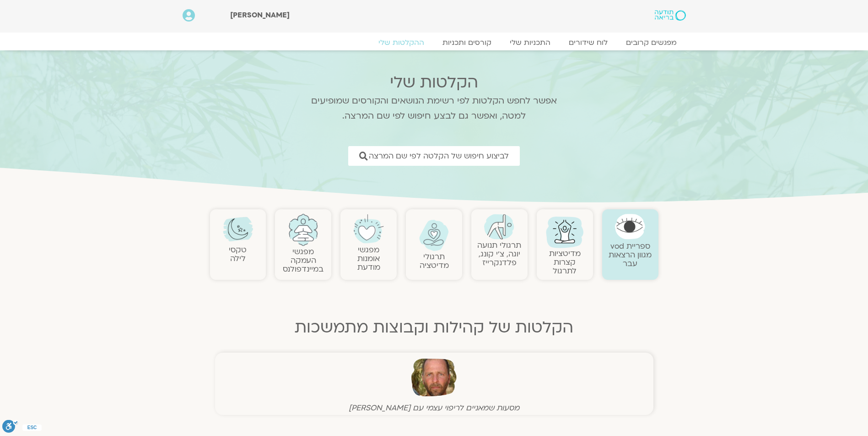  What do you see at coordinates (434, 156) in the screenshot?
I see `a: לביצוע חיפוש של הקלטה לפי שם המרצה` at bounding box center [434, 156].